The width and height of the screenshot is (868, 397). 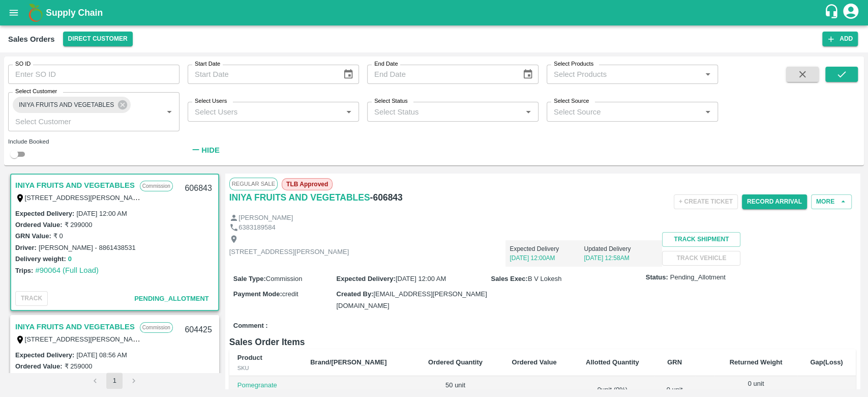 I want to click on strong: Hide, so click(x=210, y=150).